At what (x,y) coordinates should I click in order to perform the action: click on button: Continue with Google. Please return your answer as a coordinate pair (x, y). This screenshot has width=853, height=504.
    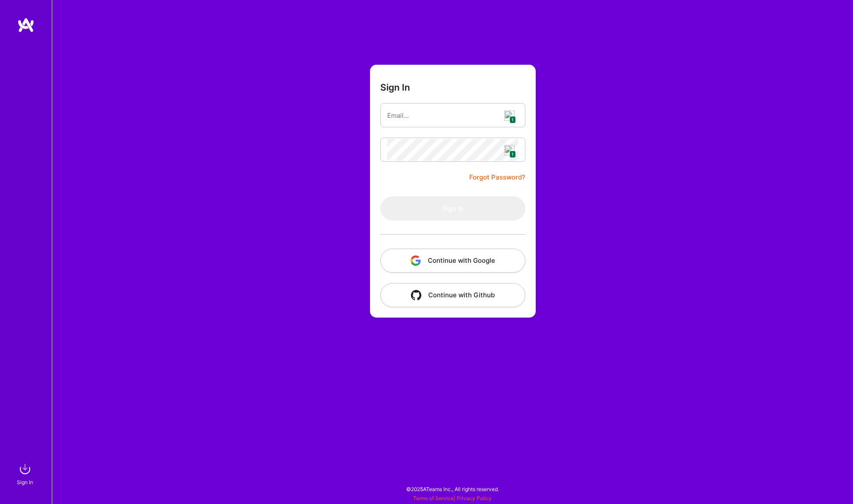
    Looking at the image, I should click on (453, 261).